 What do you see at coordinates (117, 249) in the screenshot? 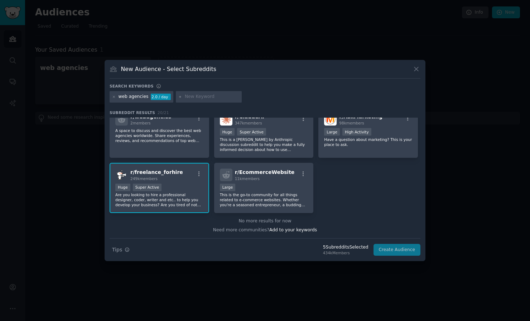
I see `span: Tips` at bounding box center [117, 249].